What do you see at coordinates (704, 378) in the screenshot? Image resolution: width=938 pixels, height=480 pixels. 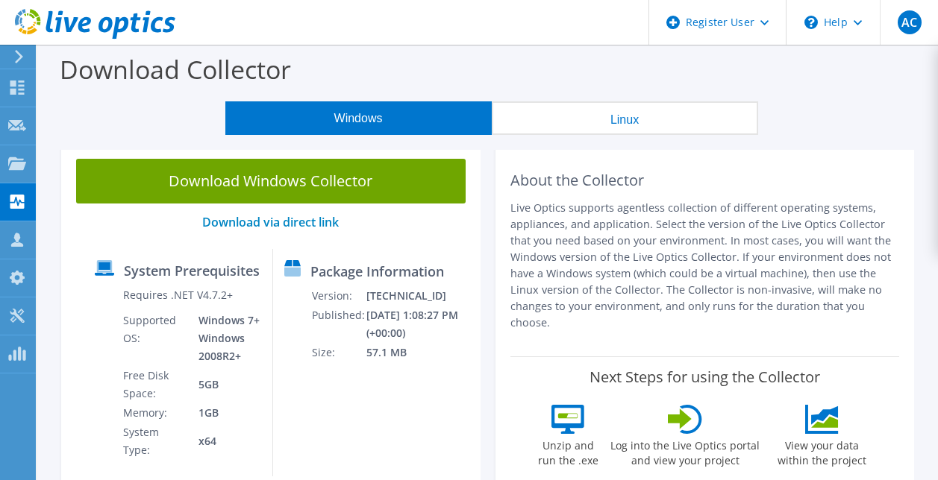 I see `label: Next Steps for using the Collector` at bounding box center [704, 378].